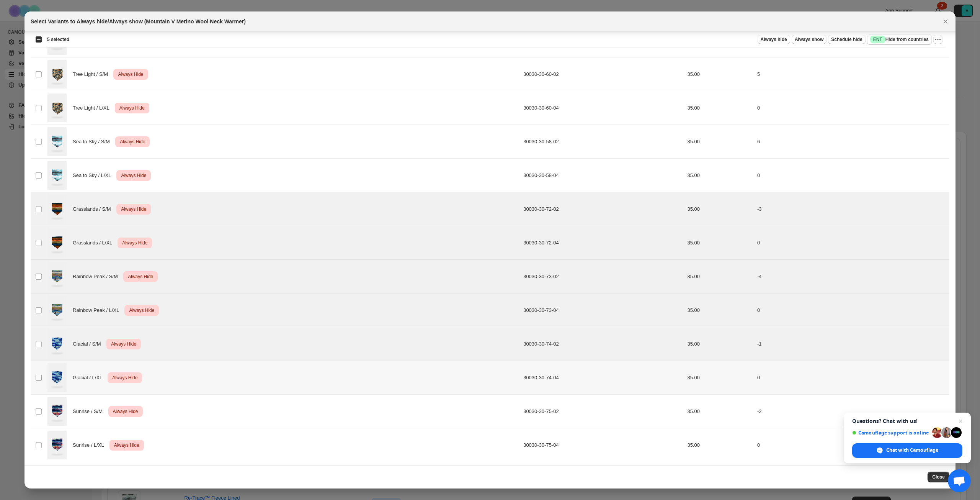 This screenshot has width=980, height=500. Describe the element at coordinates (94, 209) in the screenshot. I see `span: Grasslands / S/M` at that location.